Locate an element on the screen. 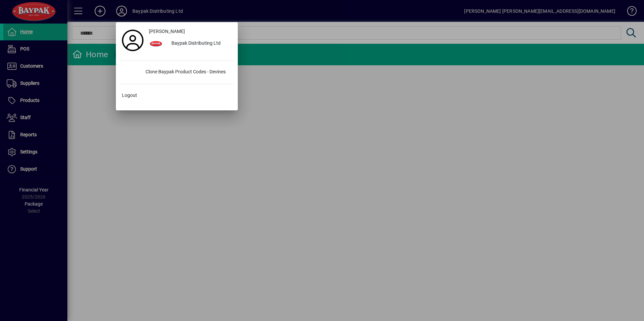 This screenshot has height=321, width=644. span: Logout is located at coordinates (129, 95).